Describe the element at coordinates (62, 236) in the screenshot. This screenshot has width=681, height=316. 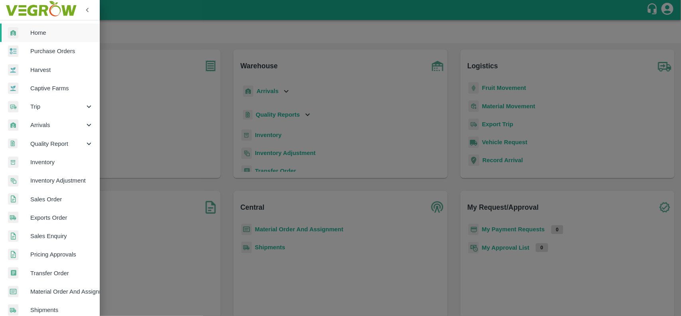
I see `span: Sales Enquiry` at that location.